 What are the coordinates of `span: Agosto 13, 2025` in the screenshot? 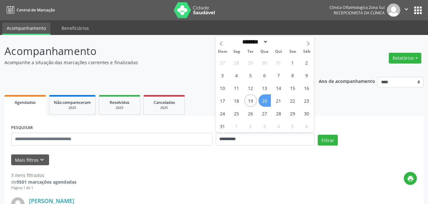 It's located at (264, 88).